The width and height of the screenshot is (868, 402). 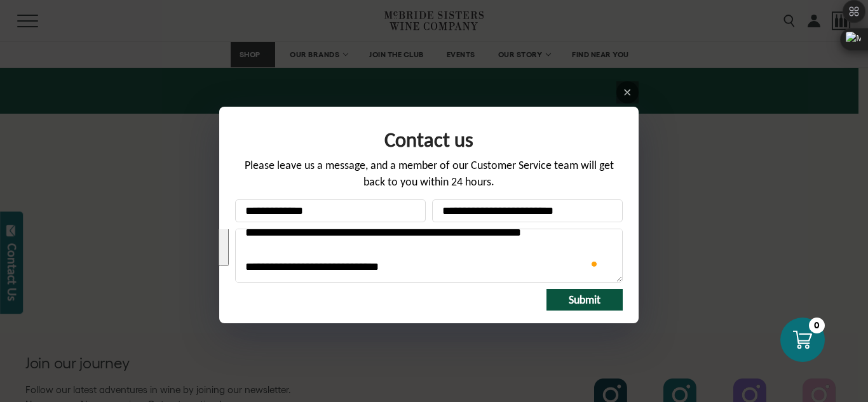 I want to click on div: 0, so click(x=816, y=325).